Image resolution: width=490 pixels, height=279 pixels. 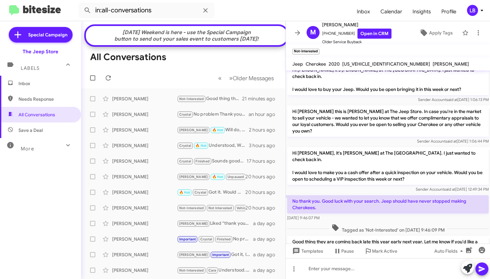 What do you see at coordinates (473, 10) in the screenshot?
I see `div: LB` at bounding box center [473, 10].